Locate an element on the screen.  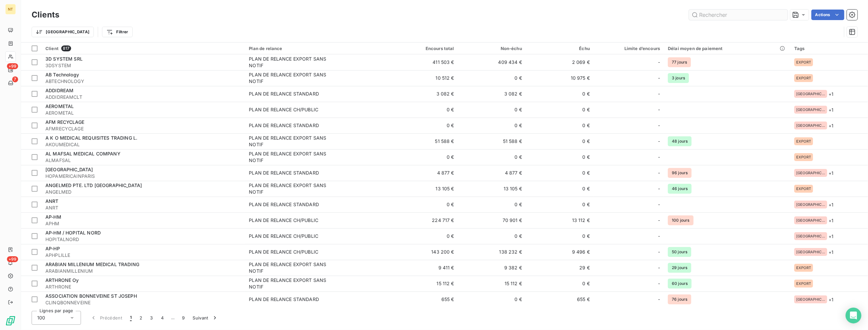
div: Open Intercom Messenger is located at coordinates (854, 316).